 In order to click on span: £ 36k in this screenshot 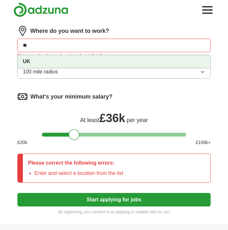, I will do `click(113, 118)`.